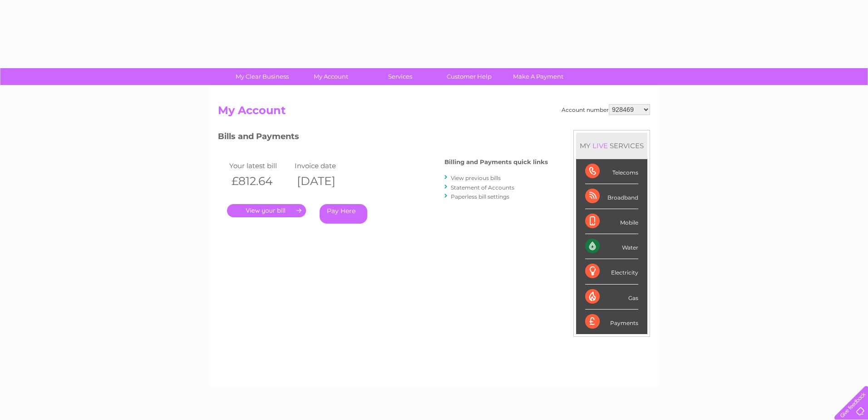 The width and height of the screenshot is (868, 420). What do you see at coordinates (480, 196) in the screenshot?
I see `a: Paperless bill settings` at bounding box center [480, 196].